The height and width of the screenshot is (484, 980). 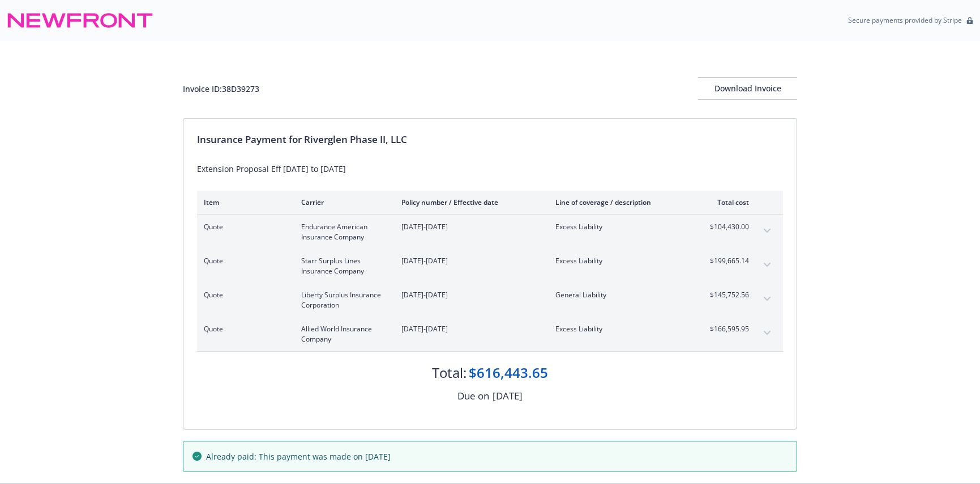 I want to click on div: $616,443.65, so click(x=508, y=373).